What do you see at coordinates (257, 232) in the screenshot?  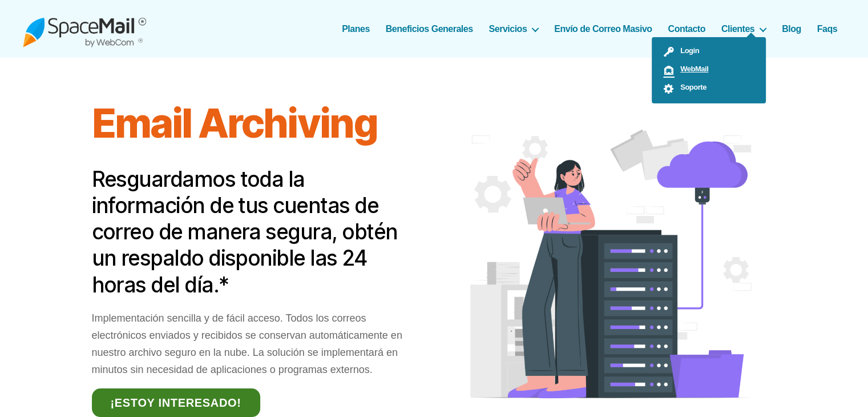 I see `h2: Resguardamos toda la información de tus cuentas de correo de manera segura, obtén un respaldo dis...` at bounding box center [257, 232].